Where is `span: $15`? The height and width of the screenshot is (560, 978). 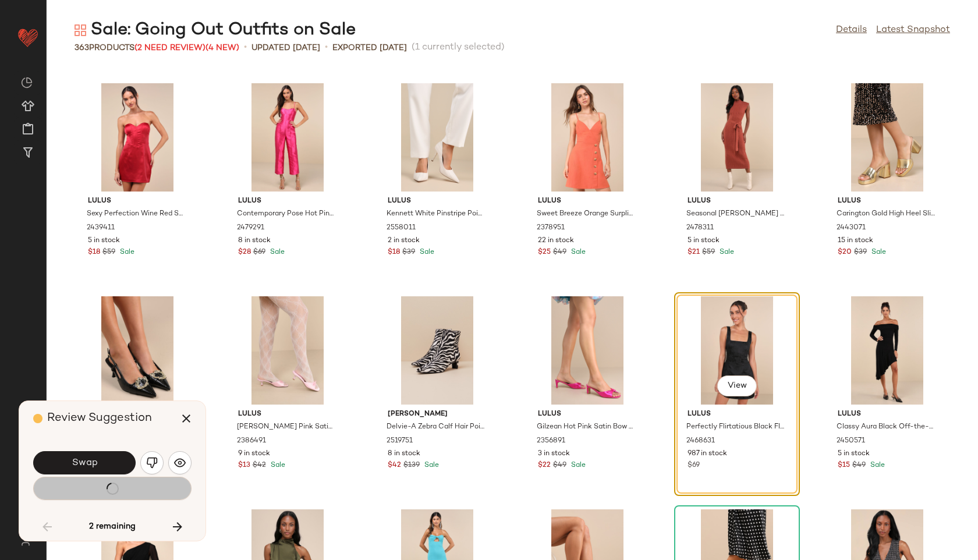
span: $15 is located at coordinates (843, 465).